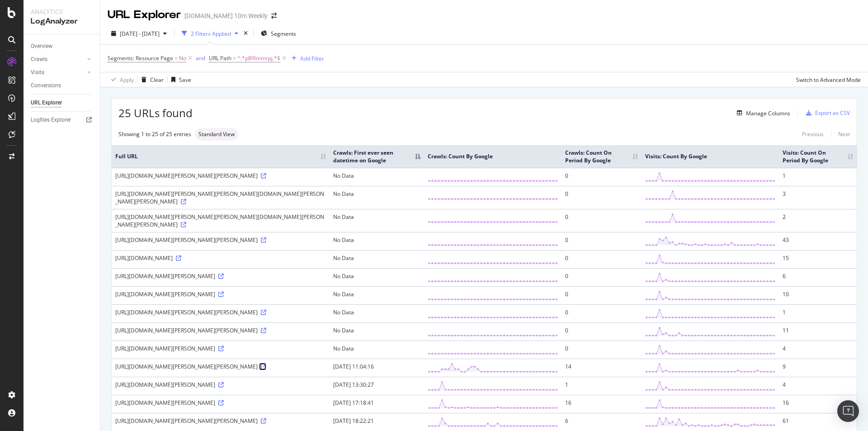 The image size is (868, 431). Describe the element at coordinates (51, 120) in the screenshot. I see `div: Logfiles Explorer` at that location.